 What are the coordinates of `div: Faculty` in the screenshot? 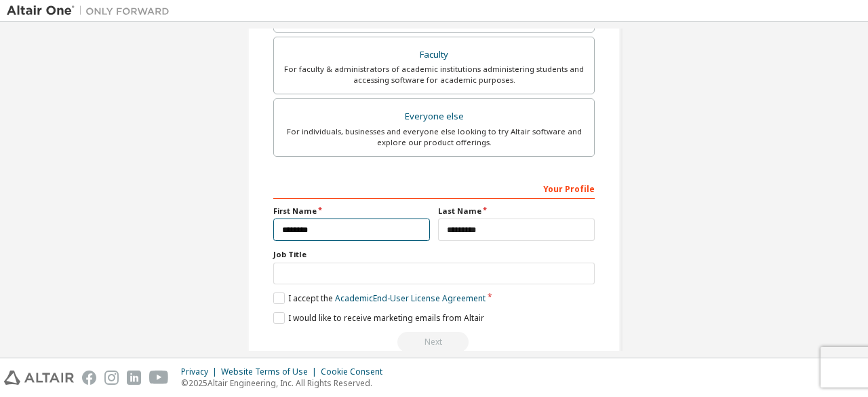 It's located at (434, 55).